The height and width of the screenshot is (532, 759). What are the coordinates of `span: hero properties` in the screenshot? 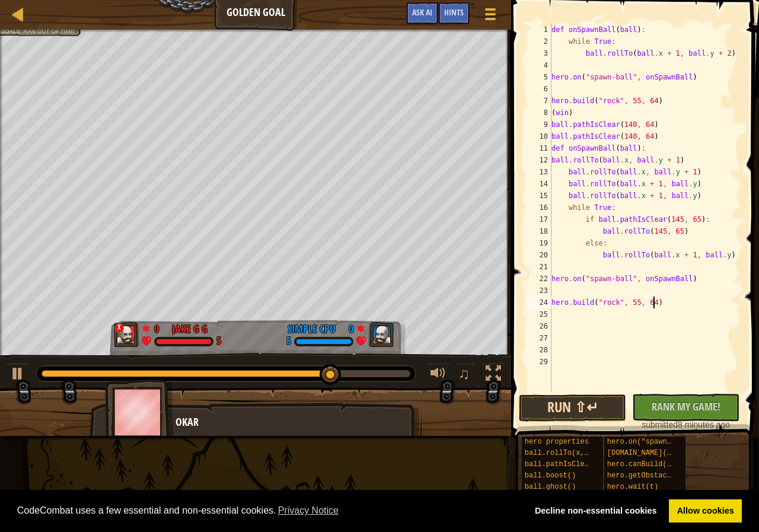 It's located at (557, 442).